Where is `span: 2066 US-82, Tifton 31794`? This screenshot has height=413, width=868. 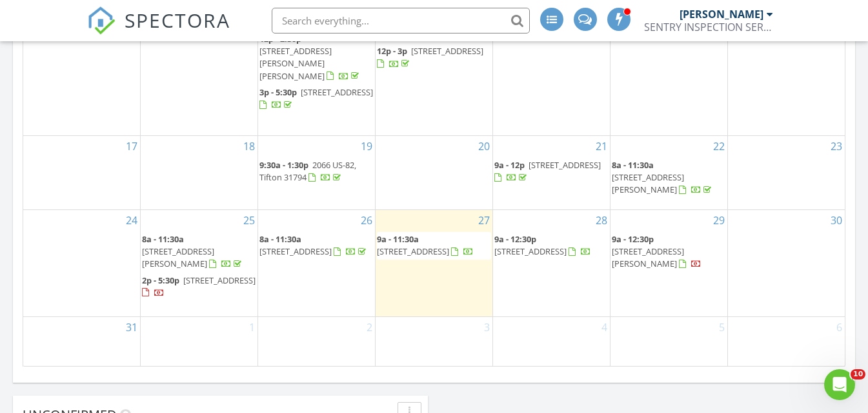 span: 2066 US-82, Tifton 31794 is located at coordinates (308, 171).